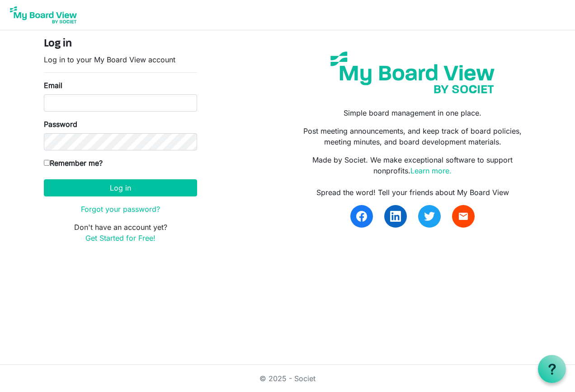  I want to click on input: Remember me?, so click(46, 163).